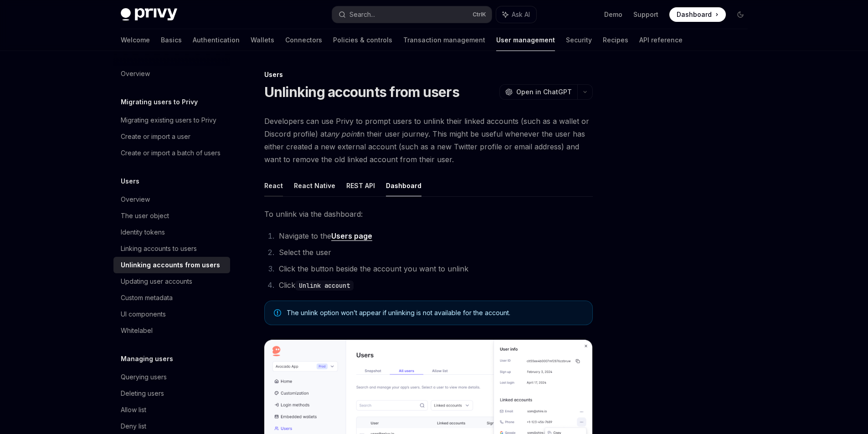 The width and height of the screenshot is (868, 434). Describe the element at coordinates (646, 15) in the screenshot. I see `a: Support` at that location.